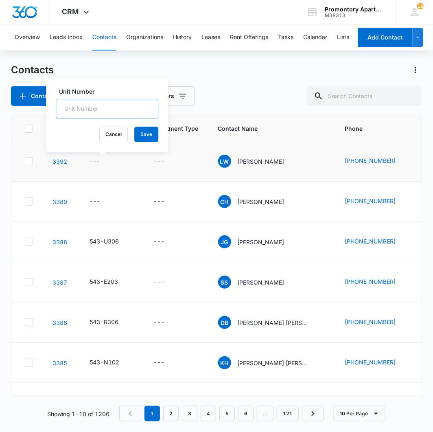 This screenshot has width=433, height=432. I want to click on span: SS, so click(225, 282).